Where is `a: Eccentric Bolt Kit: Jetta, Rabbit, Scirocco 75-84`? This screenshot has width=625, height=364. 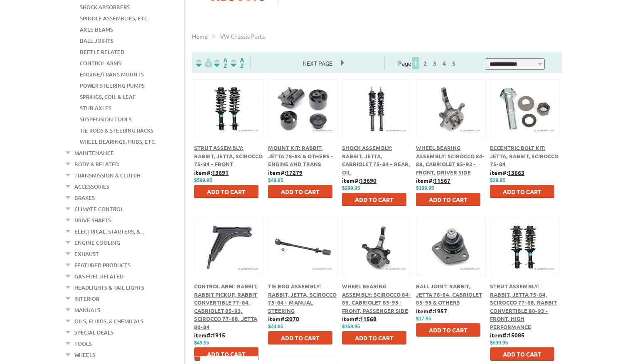 a: Eccentric Bolt Kit: Jetta, Rabbit, Scirocco 75-84 is located at coordinates (524, 156).